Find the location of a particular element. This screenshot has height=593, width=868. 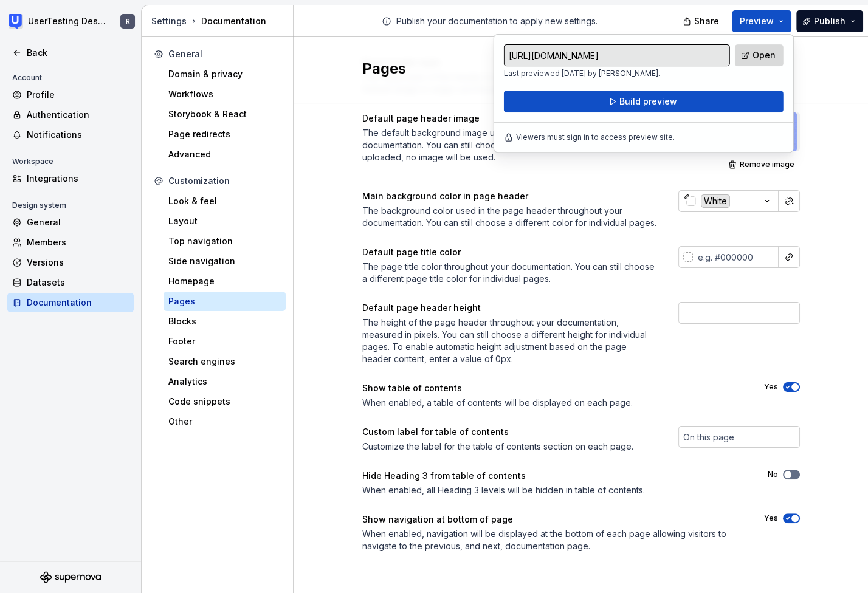

a: Supernova Logo is located at coordinates (71, 578).